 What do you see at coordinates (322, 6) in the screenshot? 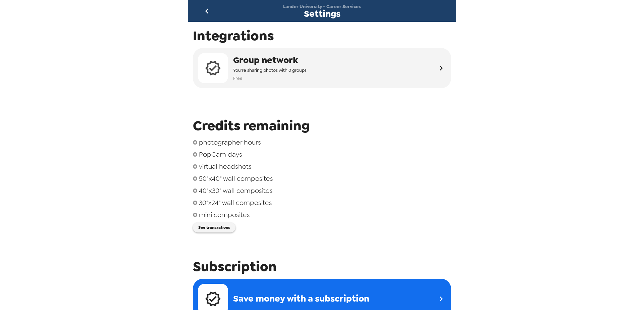
I see `span: Lander University - Career Services` at bounding box center [322, 6].